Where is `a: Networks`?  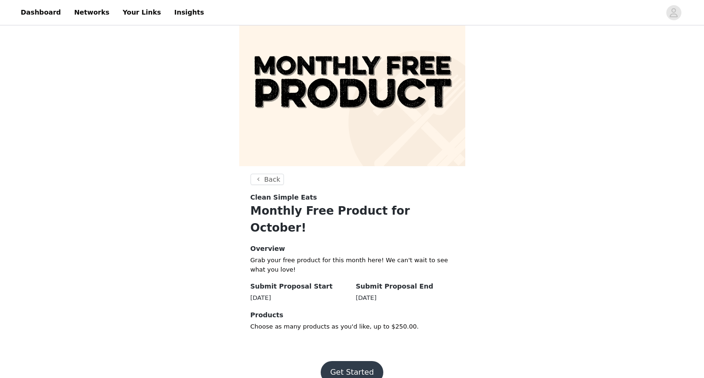
a: Networks is located at coordinates (91, 12).